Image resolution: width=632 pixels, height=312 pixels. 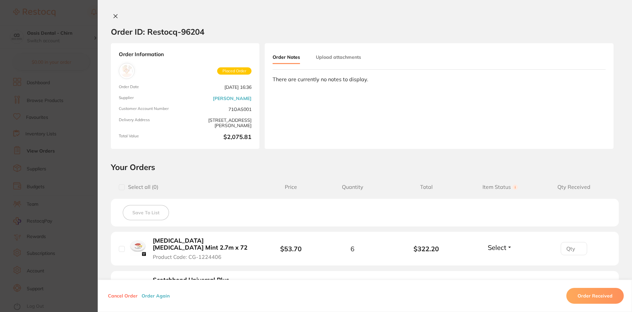 I want to click on h2: Your Orders, so click(x=365, y=167).